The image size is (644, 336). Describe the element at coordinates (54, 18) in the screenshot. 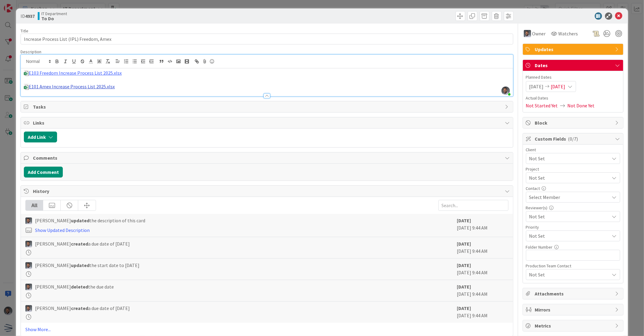

I see `b: To Do` at that location.